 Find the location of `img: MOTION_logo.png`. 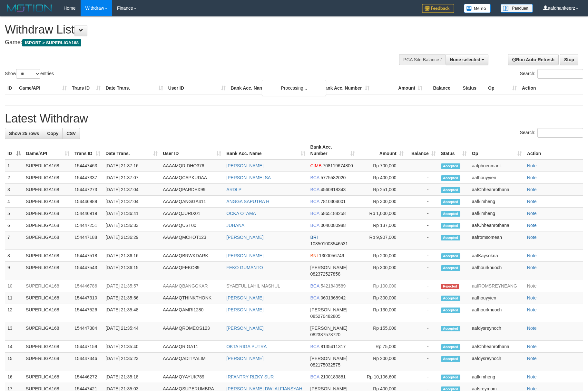

img: MOTION_logo.png is located at coordinates (29, 8).